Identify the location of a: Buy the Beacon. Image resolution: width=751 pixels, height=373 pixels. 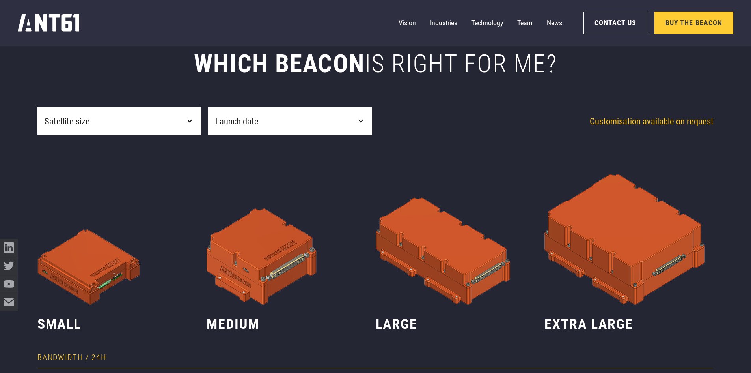
(694, 23).